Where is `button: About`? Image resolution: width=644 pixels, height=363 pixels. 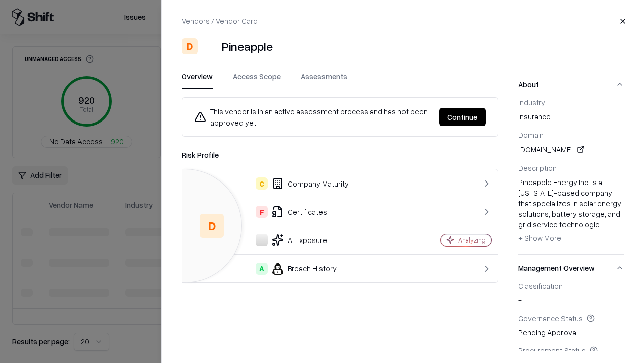
button: About is located at coordinates (571, 84).